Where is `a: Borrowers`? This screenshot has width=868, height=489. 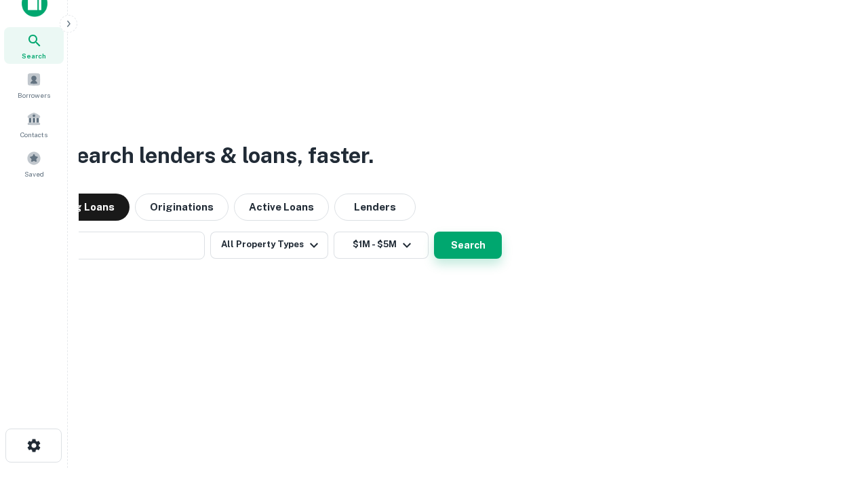 a: Borrowers is located at coordinates (34, 85).